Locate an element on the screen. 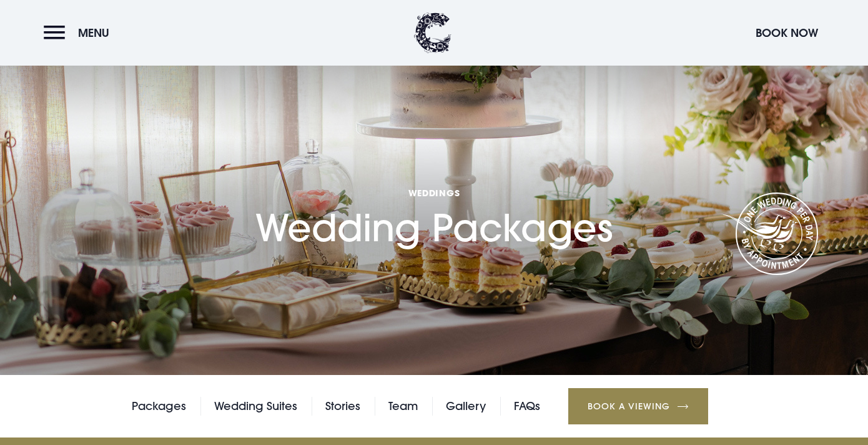 This screenshot has height=445, width=868. button: Book Now is located at coordinates (787, 32).